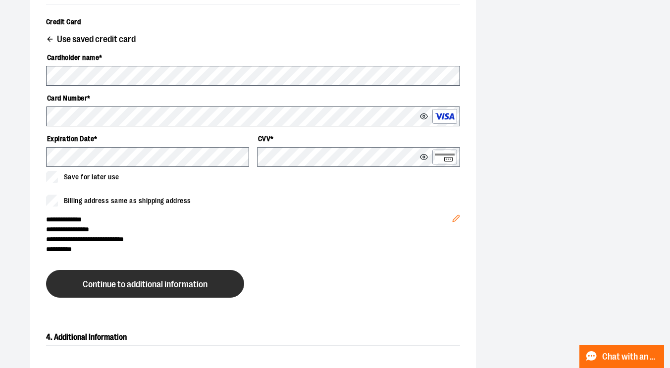  What do you see at coordinates (127, 200) in the screenshot?
I see `span: Billing address same as shipping address` at bounding box center [127, 200].